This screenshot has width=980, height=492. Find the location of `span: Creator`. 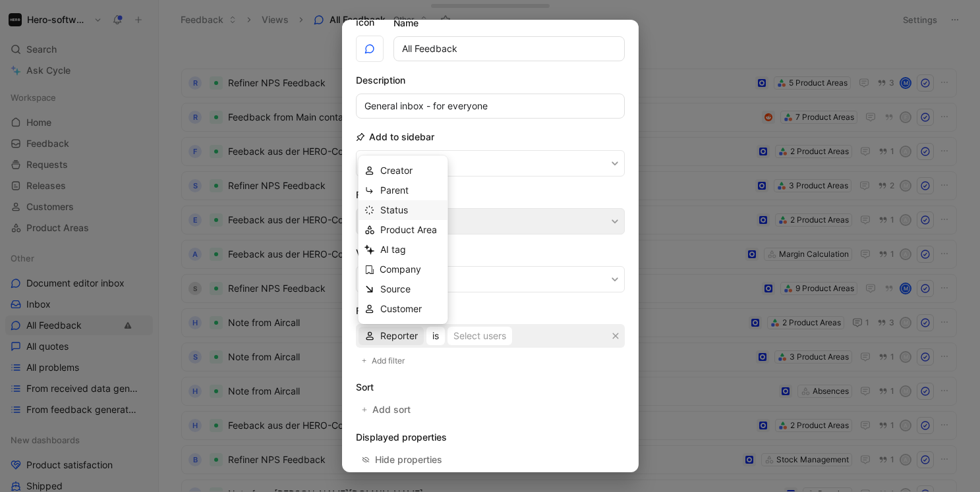

span: Creator is located at coordinates (396, 170).